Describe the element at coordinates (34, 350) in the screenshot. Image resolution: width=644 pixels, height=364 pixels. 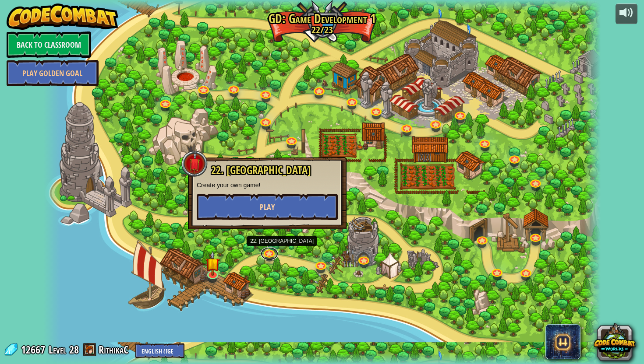
I see `span: 12667` at that location.